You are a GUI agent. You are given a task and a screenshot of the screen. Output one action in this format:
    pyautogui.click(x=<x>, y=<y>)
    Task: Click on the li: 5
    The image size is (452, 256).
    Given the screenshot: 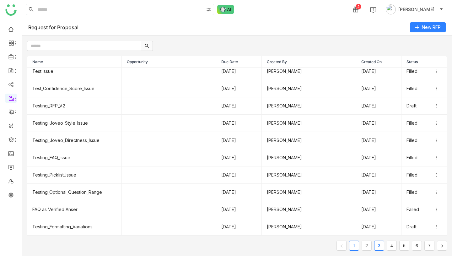 What is the action you would take?
    pyautogui.click(x=404, y=245)
    